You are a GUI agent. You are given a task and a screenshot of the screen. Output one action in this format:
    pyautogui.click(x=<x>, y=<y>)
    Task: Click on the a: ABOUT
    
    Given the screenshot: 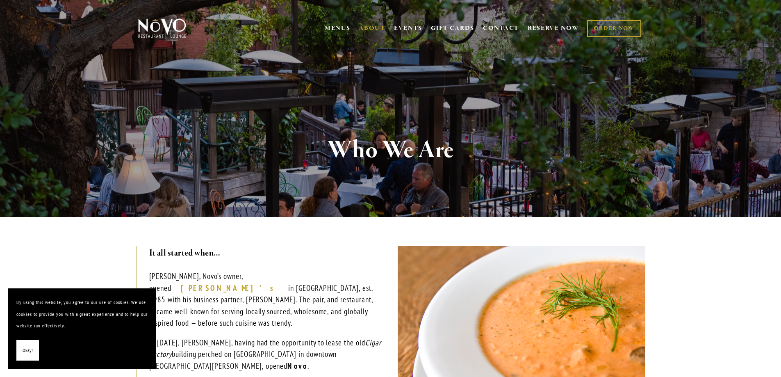 What is the action you would take?
    pyautogui.click(x=372, y=28)
    